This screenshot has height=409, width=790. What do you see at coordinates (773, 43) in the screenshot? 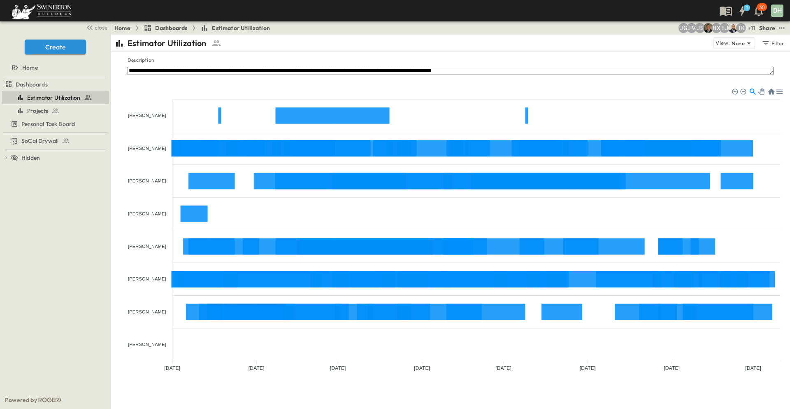
I see `div: Filter` at bounding box center [773, 43].